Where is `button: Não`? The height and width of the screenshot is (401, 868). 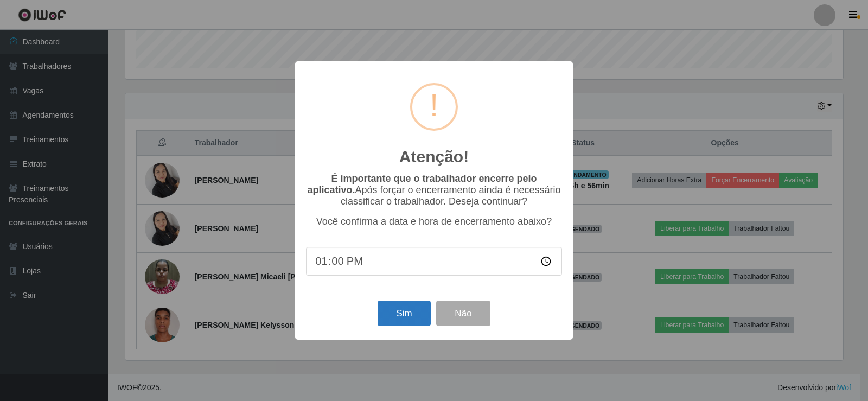
button: Não is located at coordinates (463, 313).